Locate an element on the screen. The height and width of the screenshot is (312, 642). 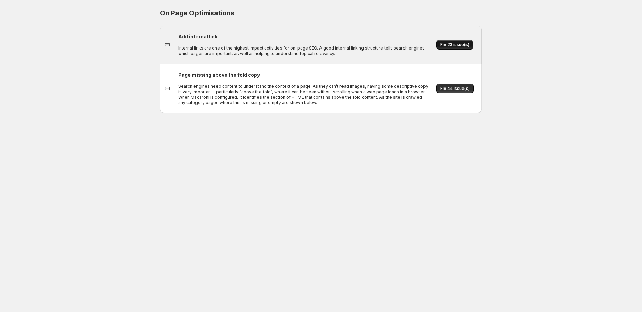
button: Fix 44 issue(s) is located at coordinates (455, 88).